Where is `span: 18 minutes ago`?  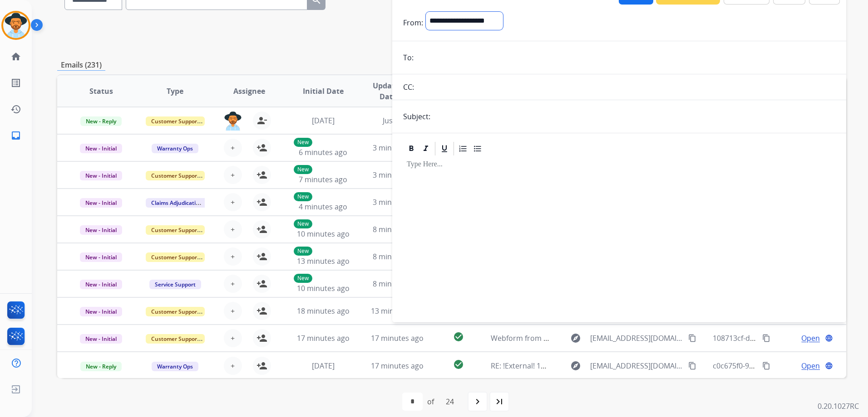
span: 18 minutes ago is located at coordinates (323, 311).